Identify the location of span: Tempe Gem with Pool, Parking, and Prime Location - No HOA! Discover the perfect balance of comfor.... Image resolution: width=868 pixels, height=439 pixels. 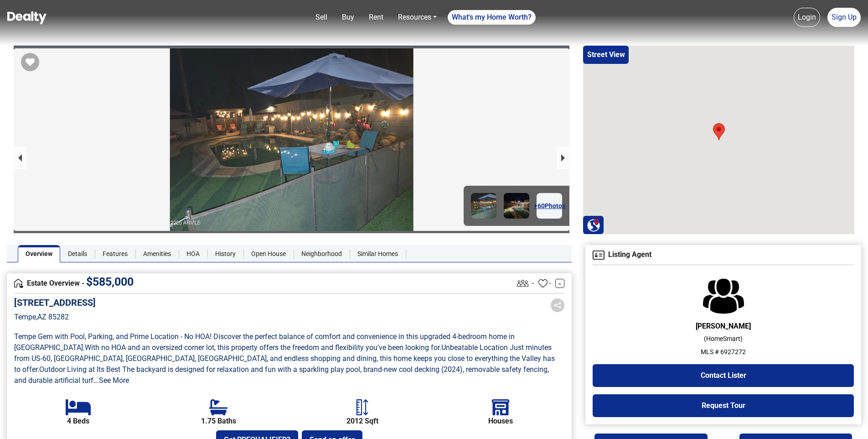
(265, 342).